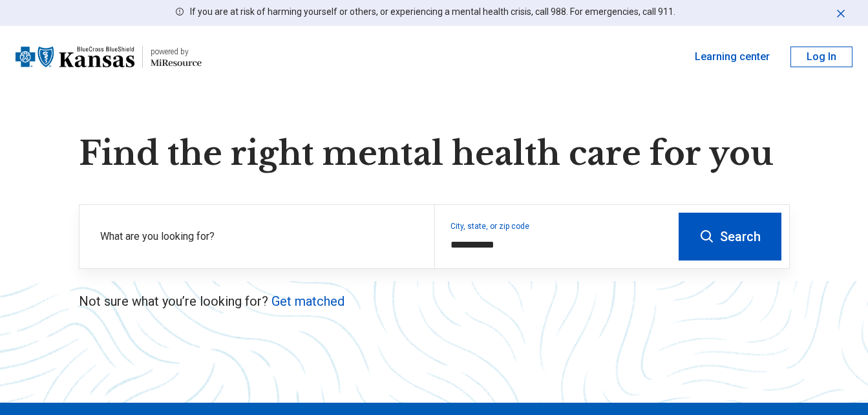 Image resolution: width=868 pixels, height=415 pixels. I want to click on div: powered by, so click(175, 52).